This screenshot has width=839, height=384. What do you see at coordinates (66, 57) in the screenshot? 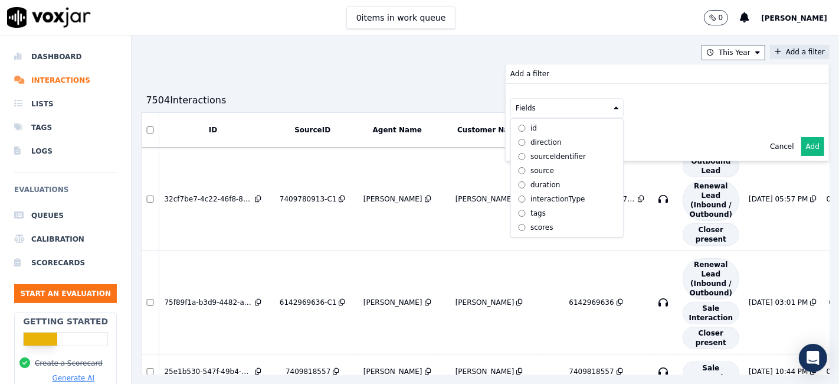
I see `a: Dashboard` at bounding box center [66, 57].